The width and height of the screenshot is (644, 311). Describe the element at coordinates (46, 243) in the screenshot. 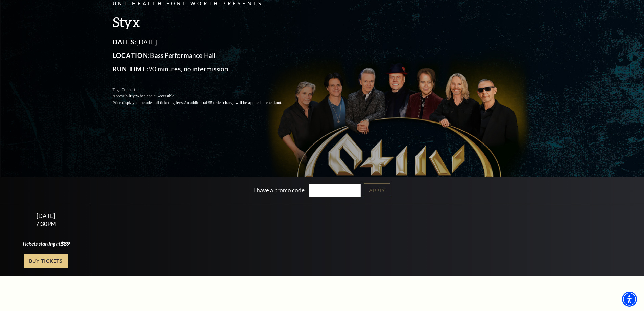

I see `div: Tickets starting at` at that location.